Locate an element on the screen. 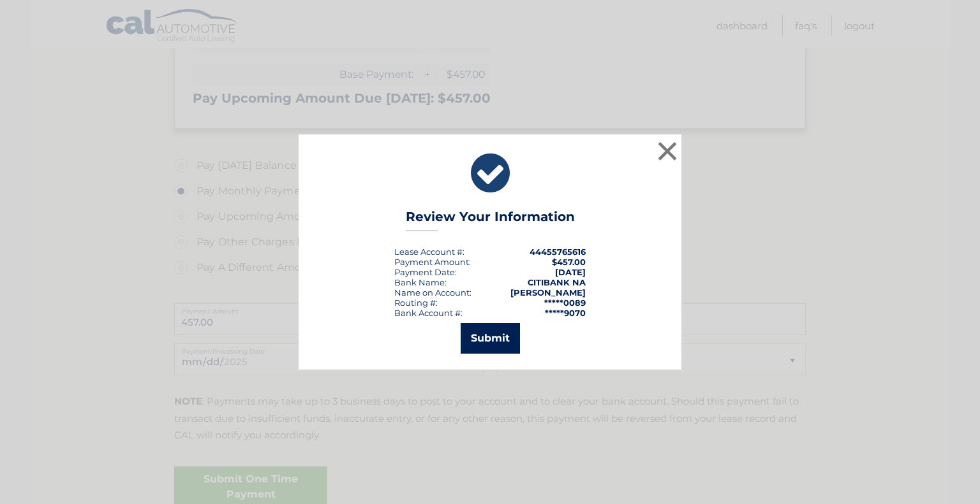  strong: 44455765616 is located at coordinates (557, 252).